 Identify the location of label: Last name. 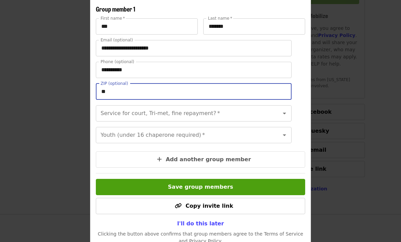
(220, 18).